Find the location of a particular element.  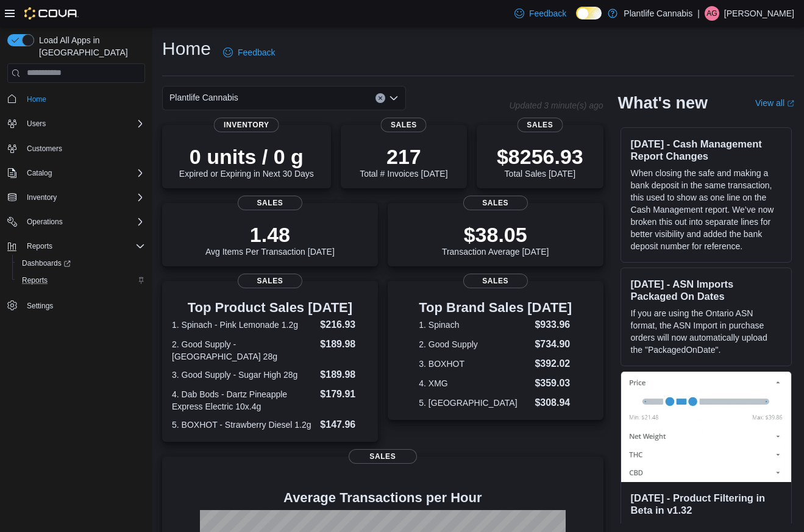

p: 1.48 is located at coordinates (270, 234).